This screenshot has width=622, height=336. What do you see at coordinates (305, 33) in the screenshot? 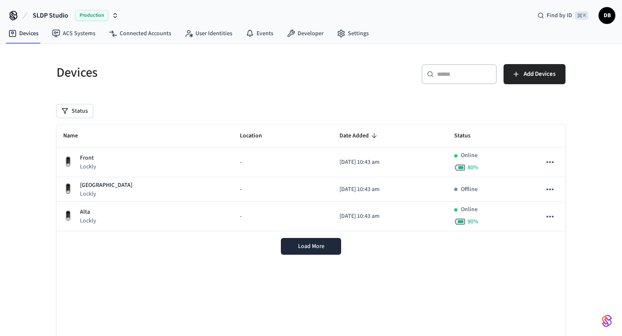
I see `a: Developer` at bounding box center [305, 33].